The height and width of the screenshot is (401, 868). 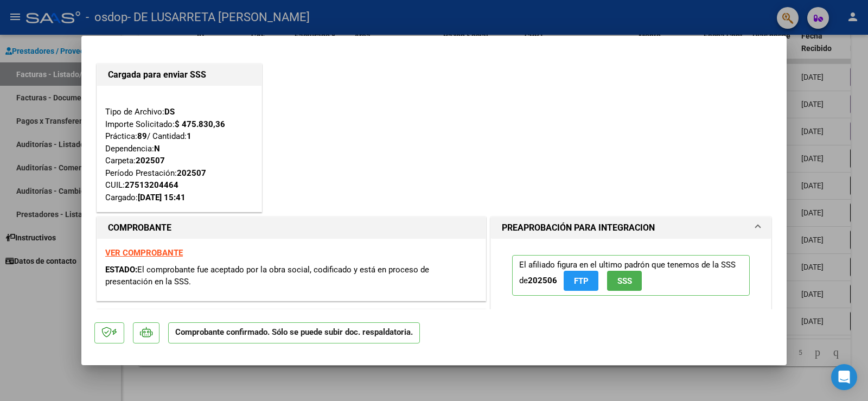 I want to click on h1: Cargada para enviar SSS, so click(x=179, y=75).